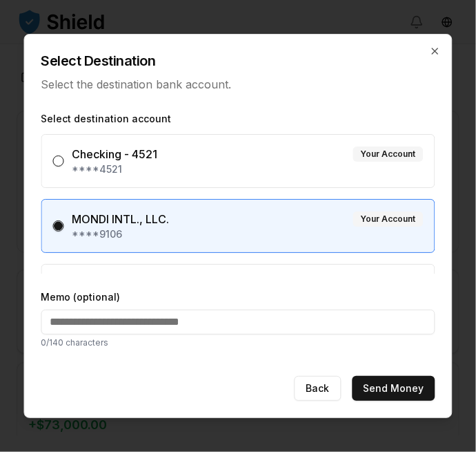 This screenshot has height=452, width=476. Describe the element at coordinates (238, 61) in the screenshot. I see `h2: Select Destination` at that location.